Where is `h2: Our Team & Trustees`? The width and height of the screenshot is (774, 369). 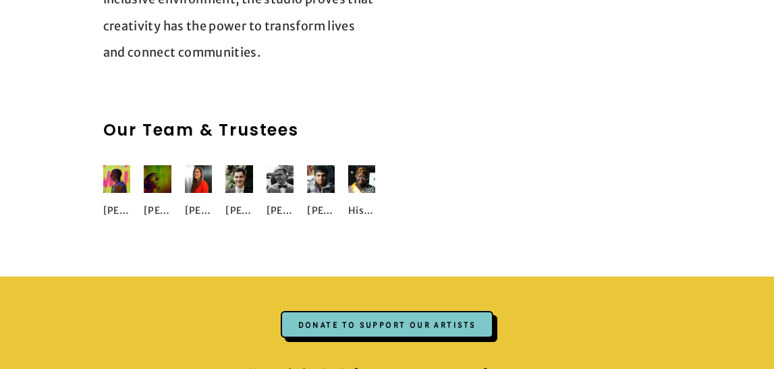 h2: Our Team & Trustees is located at coordinates (240, 130).